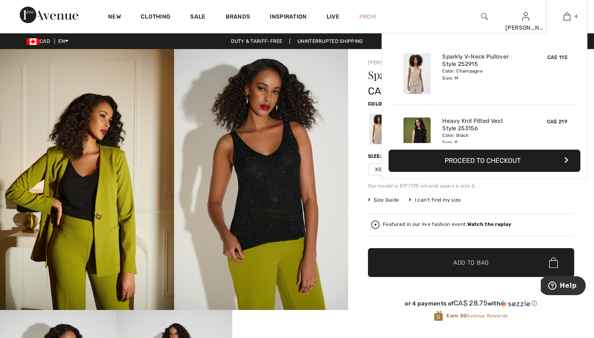  Describe the element at coordinates (380, 129) in the screenshot. I see `div: Champagne` at that location.